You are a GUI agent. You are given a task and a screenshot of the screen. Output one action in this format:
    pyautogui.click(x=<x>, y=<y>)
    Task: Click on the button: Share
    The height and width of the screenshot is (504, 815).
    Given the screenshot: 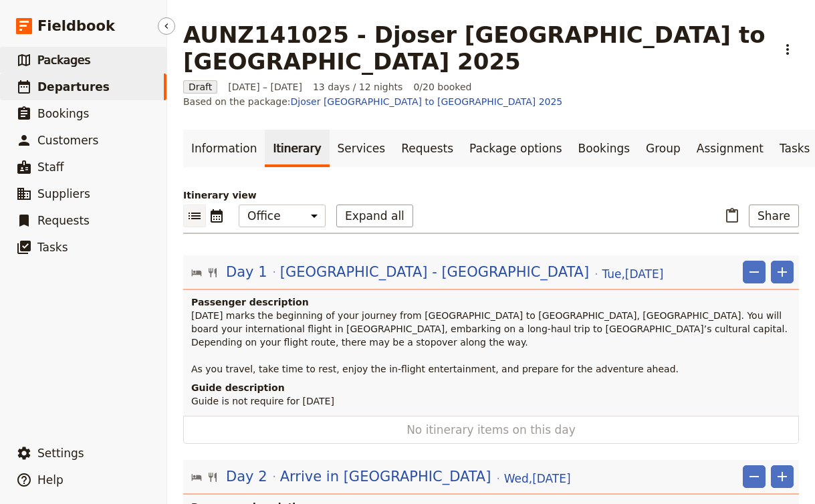 What is the action you would take?
    pyautogui.click(x=773, y=216)
    